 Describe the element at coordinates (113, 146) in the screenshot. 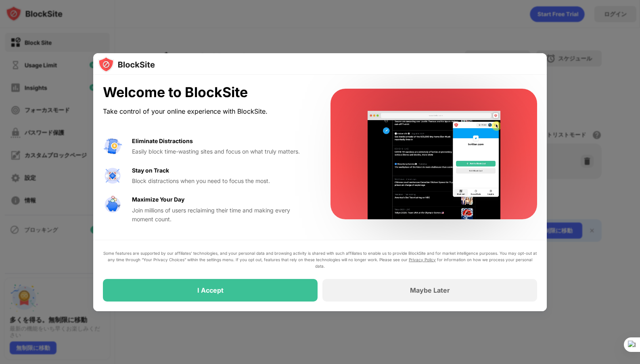

I see `img: value-avoid-distractions.svg` at that location.